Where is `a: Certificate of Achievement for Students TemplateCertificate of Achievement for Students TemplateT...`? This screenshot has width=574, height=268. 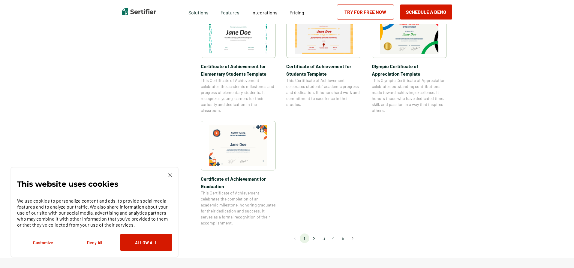
a: Certificate of Achievement for Students TemplateCertificate of Achievement for Students TemplateT... is located at coordinates (324, 61).